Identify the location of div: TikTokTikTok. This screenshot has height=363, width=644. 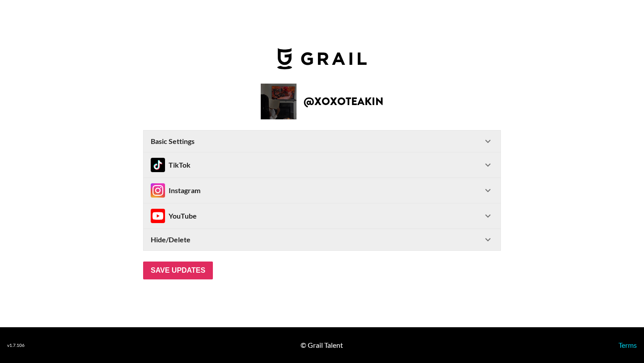
(322, 165).